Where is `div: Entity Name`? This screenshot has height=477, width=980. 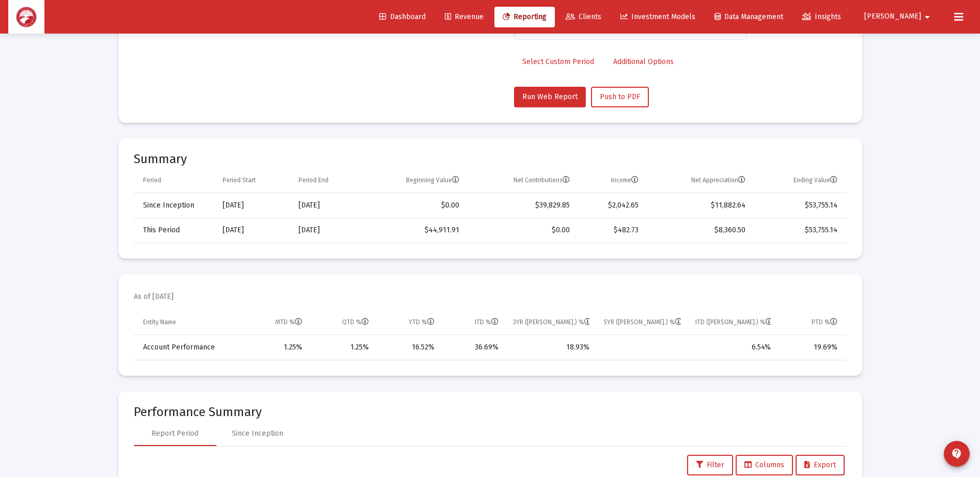 div: Entity Name is located at coordinates (160, 322).